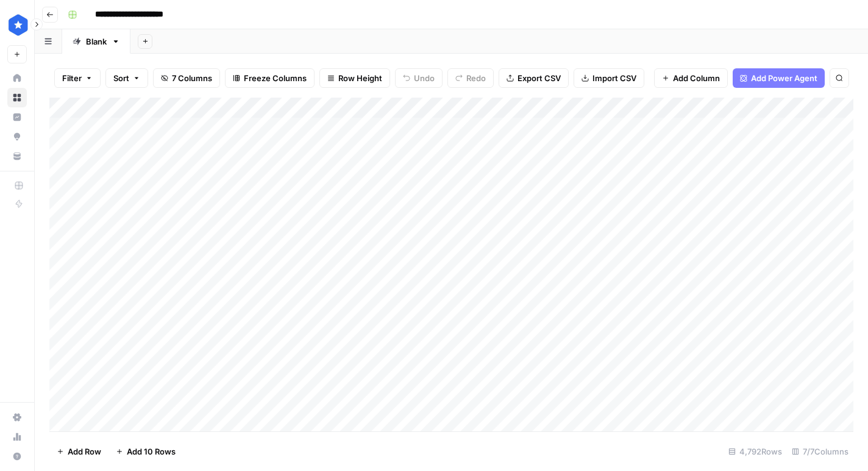 This screenshot has width=868, height=471. Describe the element at coordinates (755, 452) in the screenshot. I see `div: 4,792 Rows` at that location.